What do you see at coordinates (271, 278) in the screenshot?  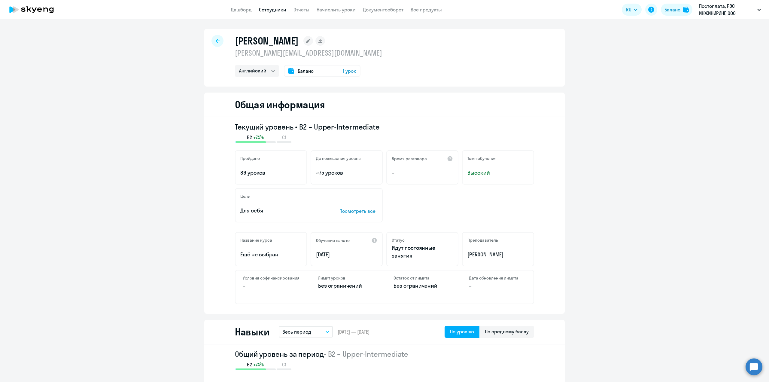 I see `h4: Условия софинансирования` at bounding box center [271, 278].